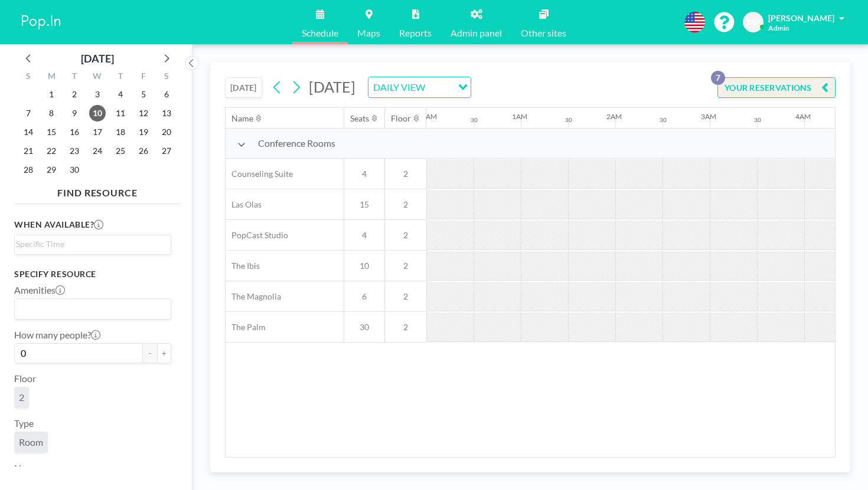 The height and width of the screenshot is (490, 868). I want to click on div: 12AM, so click(427, 116).